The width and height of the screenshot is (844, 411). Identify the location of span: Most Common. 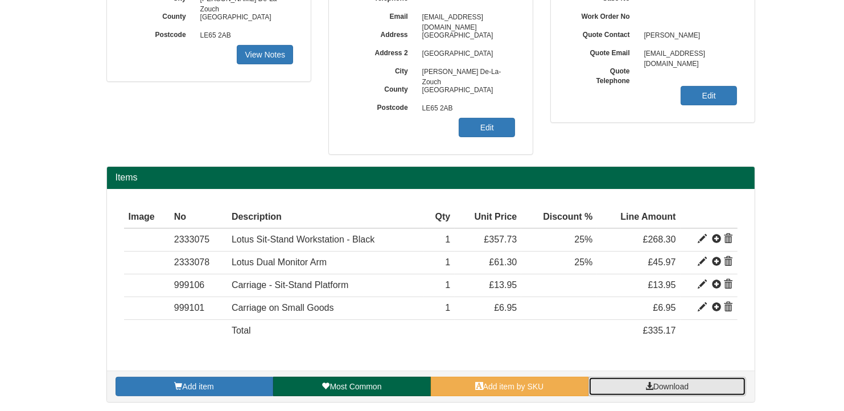
(355, 387).